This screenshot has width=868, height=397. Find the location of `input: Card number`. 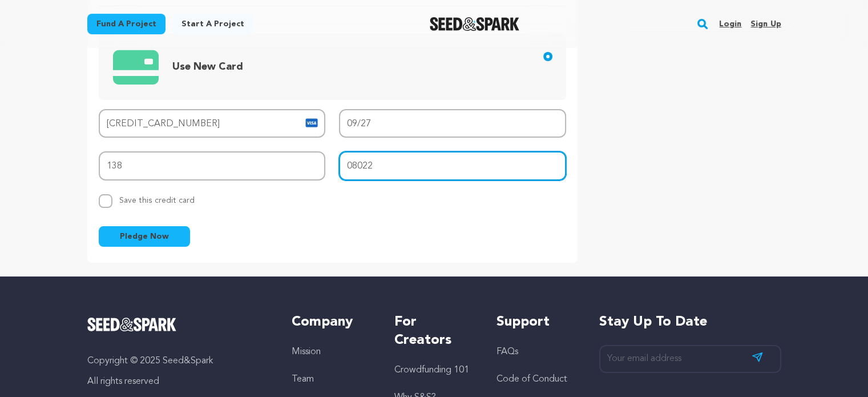

input: Card number is located at coordinates (212, 124).